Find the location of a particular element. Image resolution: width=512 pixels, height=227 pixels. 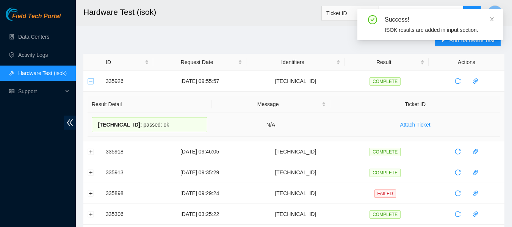

td: 335918 is located at coordinates (127, 151).